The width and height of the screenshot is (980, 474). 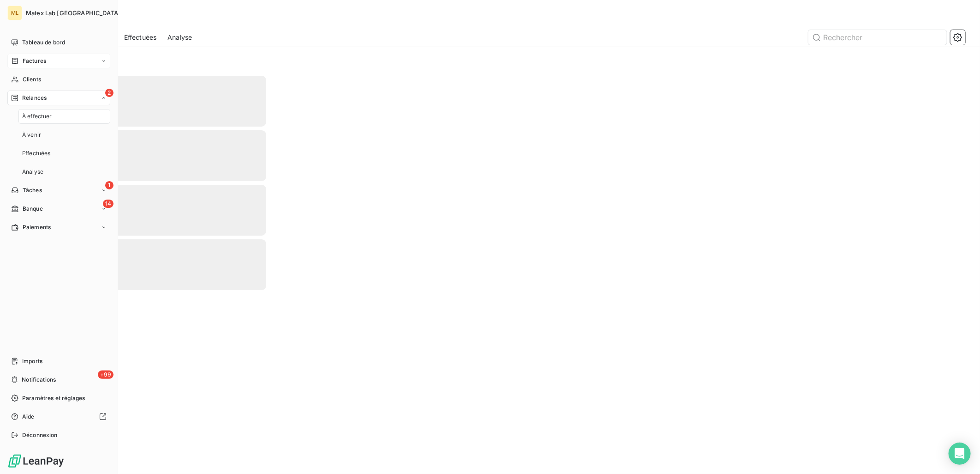 I want to click on span: Paramètres et réglages, so click(x=53, y=398).